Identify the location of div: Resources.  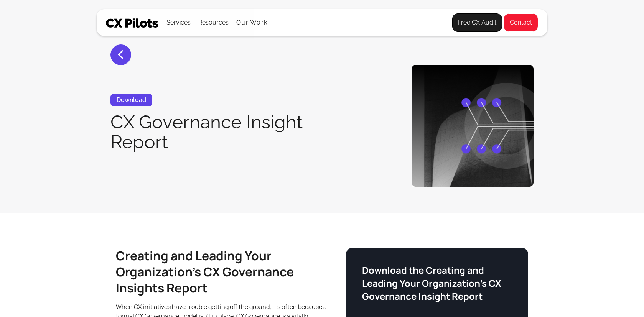
(213, 23).